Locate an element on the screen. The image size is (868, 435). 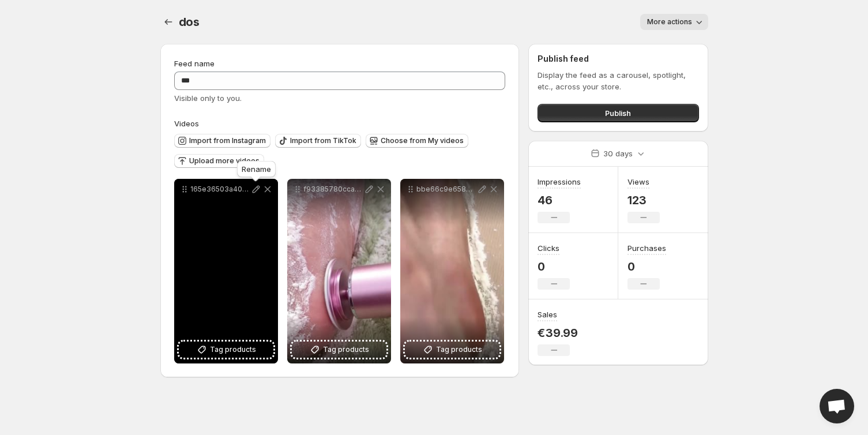
span: Import from TikTok is located at coordinates (323, 141).